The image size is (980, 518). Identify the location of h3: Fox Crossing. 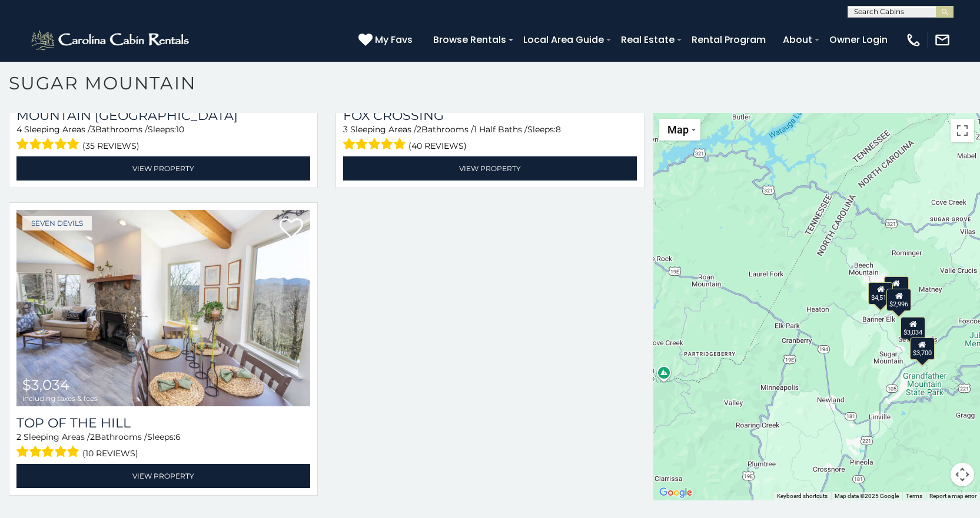
(490, 115).